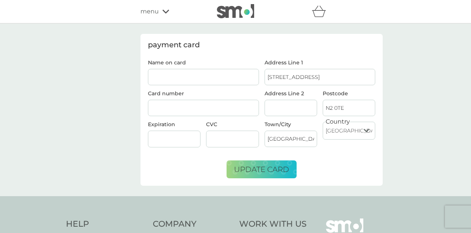 This screenshot has width=471, height=233. Describe the element at coordinates (291, 94) in the screenshot. I see `label: Address Line 2` at that location.